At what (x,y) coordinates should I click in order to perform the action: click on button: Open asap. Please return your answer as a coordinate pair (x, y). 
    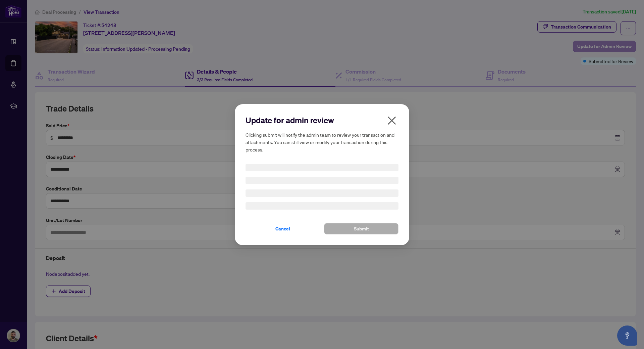
    Looking at the image, I should click on (627, 335).